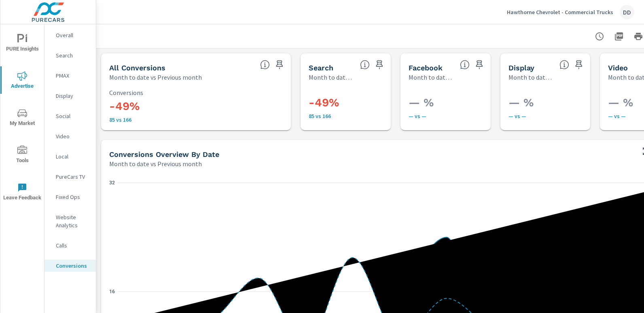 The image size is (644, 313). Describe the element at coordinates (164, 154) in the screenshot. I see `h5: Conversions Overview By Date` at that location.